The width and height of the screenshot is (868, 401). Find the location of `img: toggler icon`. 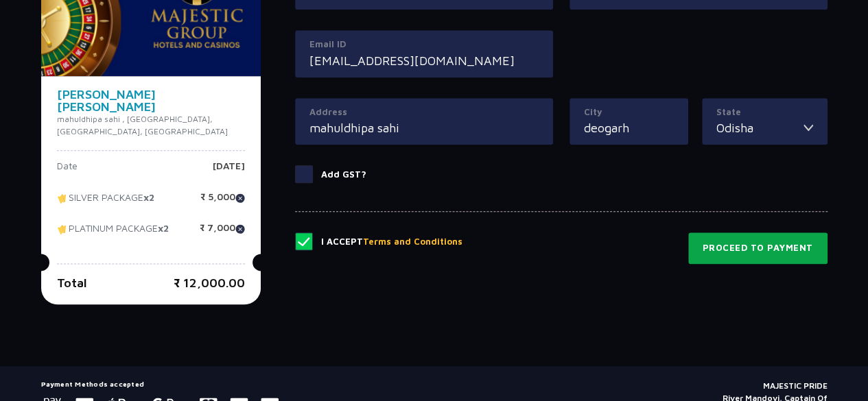

img: toggler icon is located at coordinates (808, 128).